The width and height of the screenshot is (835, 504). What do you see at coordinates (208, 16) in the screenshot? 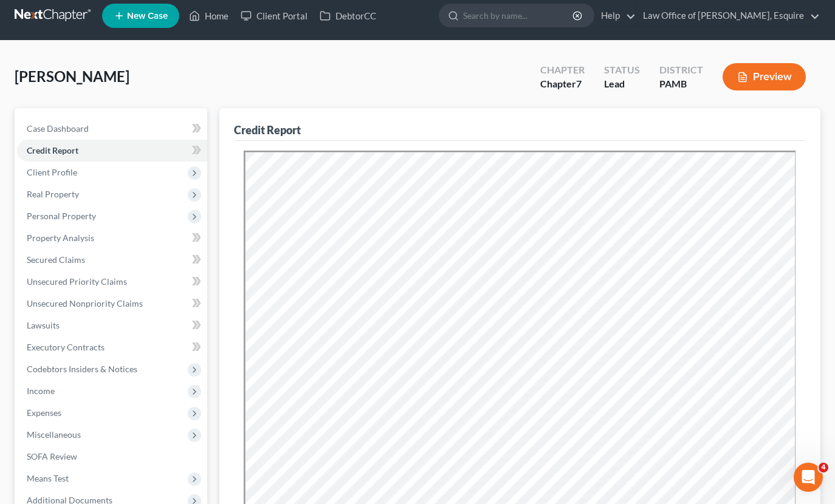
I see `a: Home` at bounding box center [208, 16].